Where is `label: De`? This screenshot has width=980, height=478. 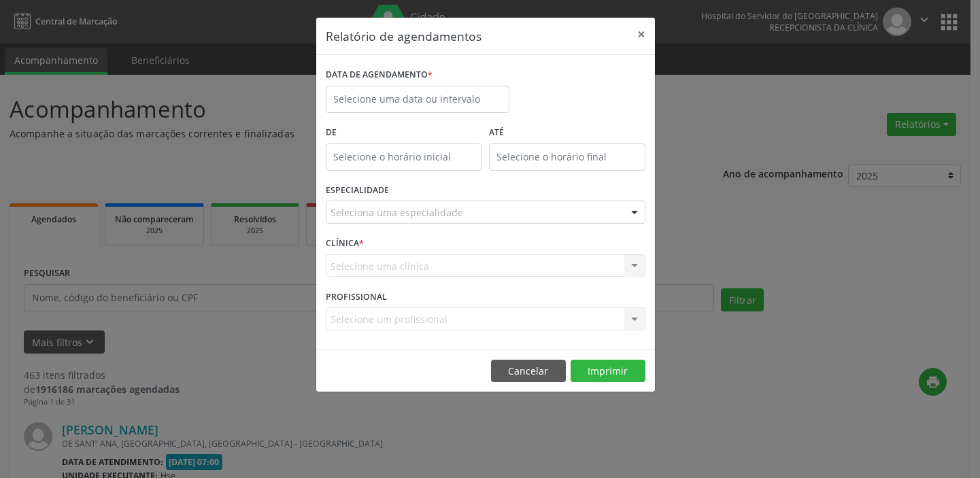
label: De is located at coordinates (404, 133).